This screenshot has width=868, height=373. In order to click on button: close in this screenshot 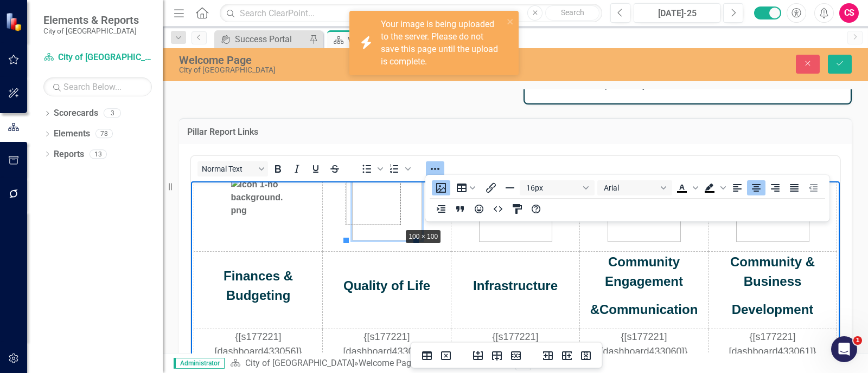, I will do `click(511, 21)`.